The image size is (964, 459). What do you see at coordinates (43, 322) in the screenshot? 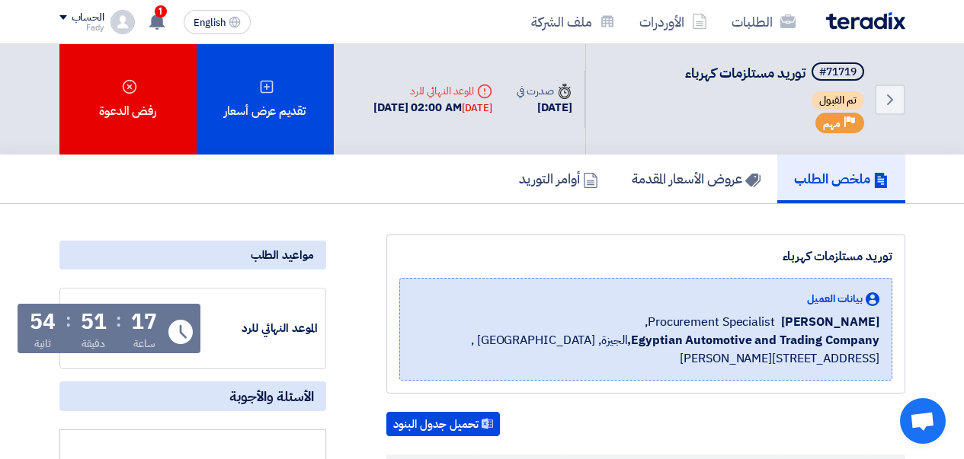
I see `div: 54` at bounding box center [43, 322].